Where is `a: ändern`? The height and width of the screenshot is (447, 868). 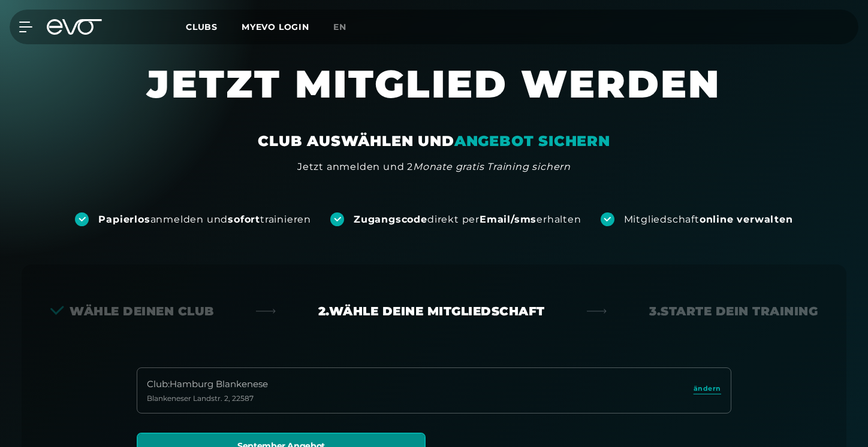 a: ändern is located at coordinates (707, 390).